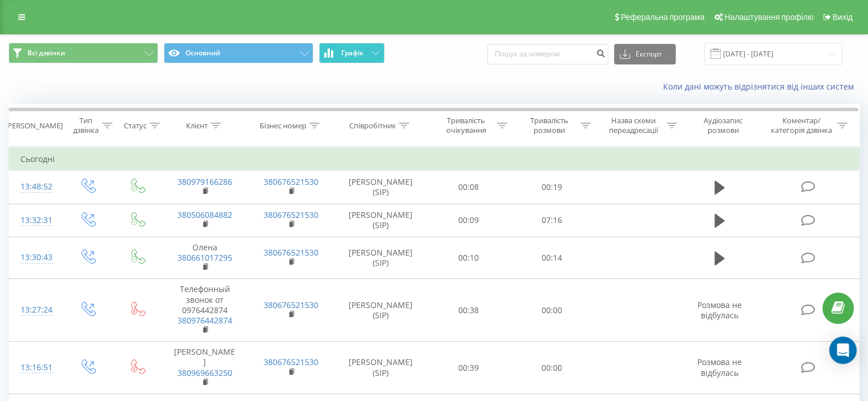 The image size is (868, 401). I want to click on div: Назва схеми переадресації, so click(633, 125).